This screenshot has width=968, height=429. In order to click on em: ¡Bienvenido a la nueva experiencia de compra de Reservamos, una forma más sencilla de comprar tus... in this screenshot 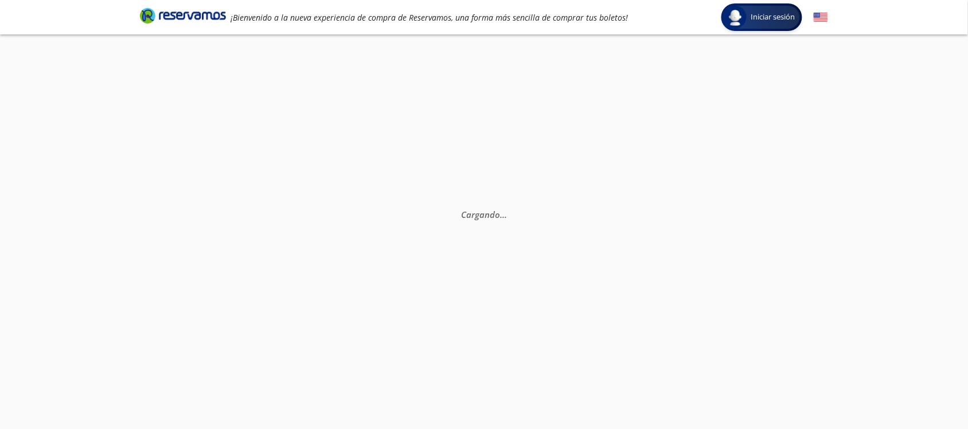, I will do `click(429, 17)`.